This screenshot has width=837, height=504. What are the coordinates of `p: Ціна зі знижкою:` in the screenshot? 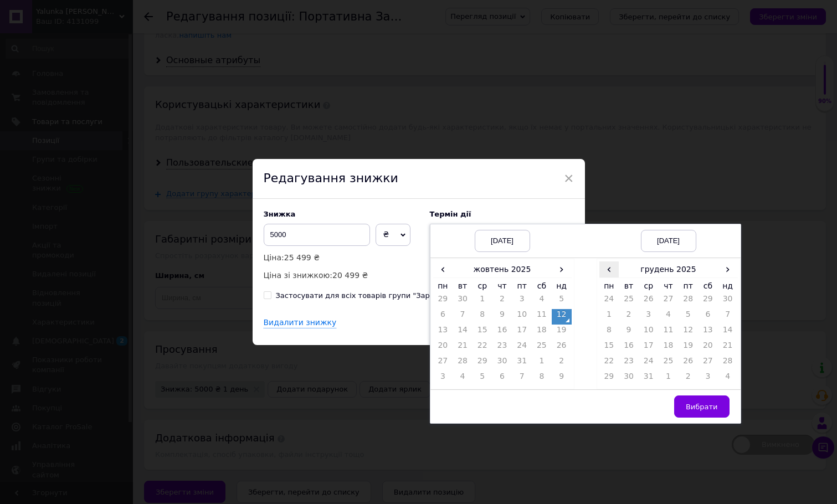 It's located at (341, 275).